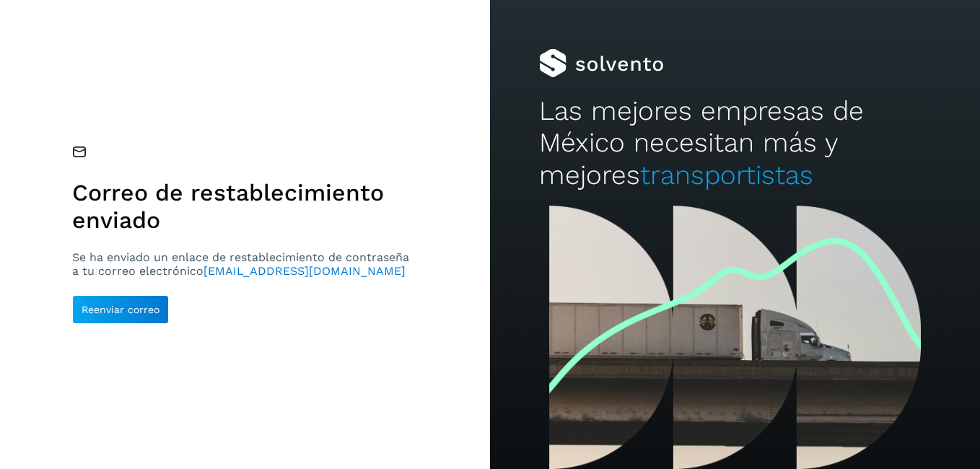 The image size is (980, 469). Describe the element at coordinates (735, 143) in the screenshot. I see `h2: Las mejores empresas de México necesitan más y mejores` at that location.